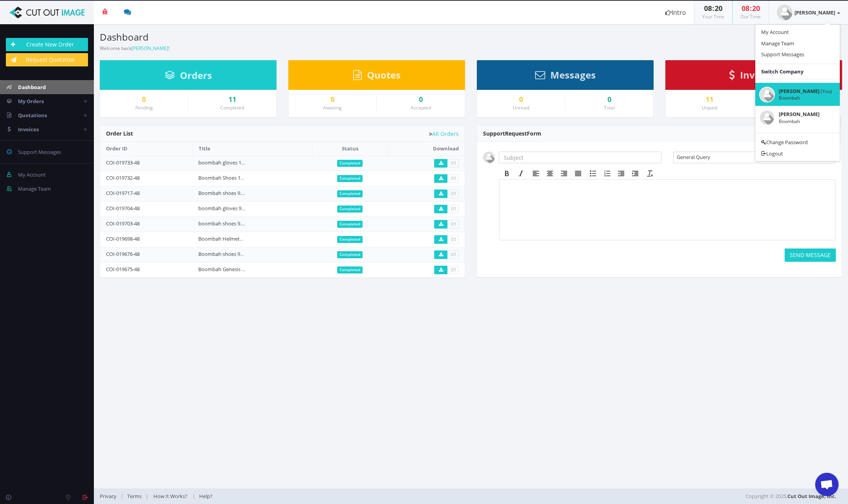  I want to click on small: Our Time, so click(750, 16).